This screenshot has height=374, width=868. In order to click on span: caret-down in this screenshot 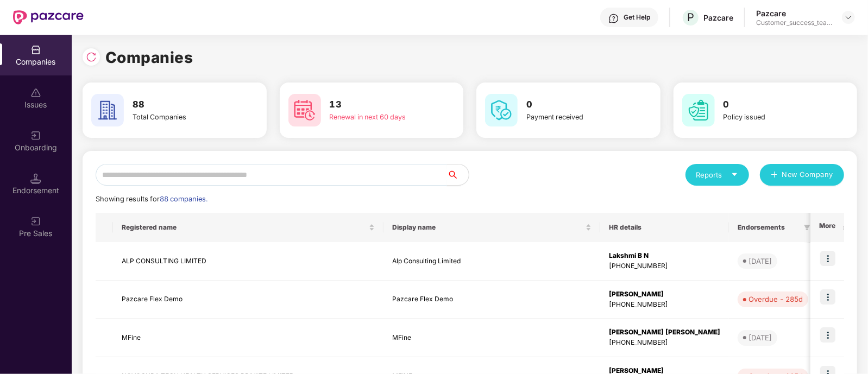, I will do `click(735, 174)`.